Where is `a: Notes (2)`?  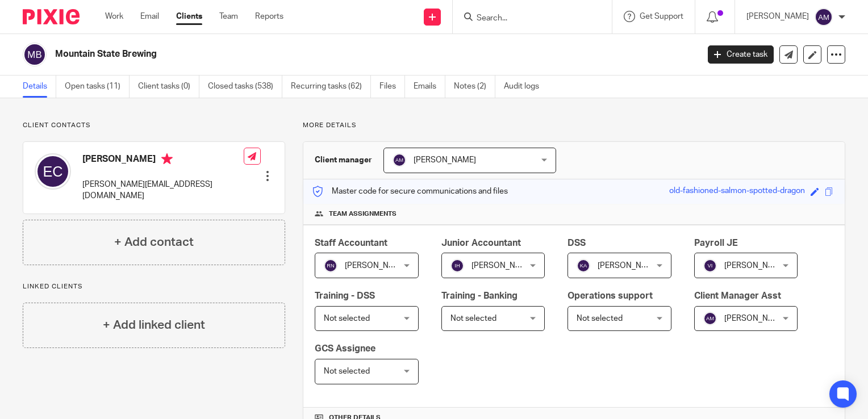
a: Notes (2) is located at coordinates (475, 87).